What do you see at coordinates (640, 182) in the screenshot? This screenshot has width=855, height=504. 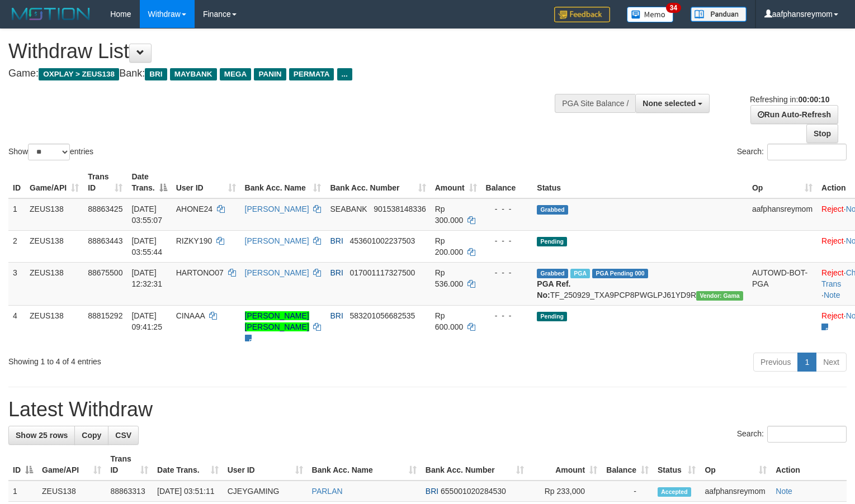 I see `th: Status` at bounding box center [640, 182].